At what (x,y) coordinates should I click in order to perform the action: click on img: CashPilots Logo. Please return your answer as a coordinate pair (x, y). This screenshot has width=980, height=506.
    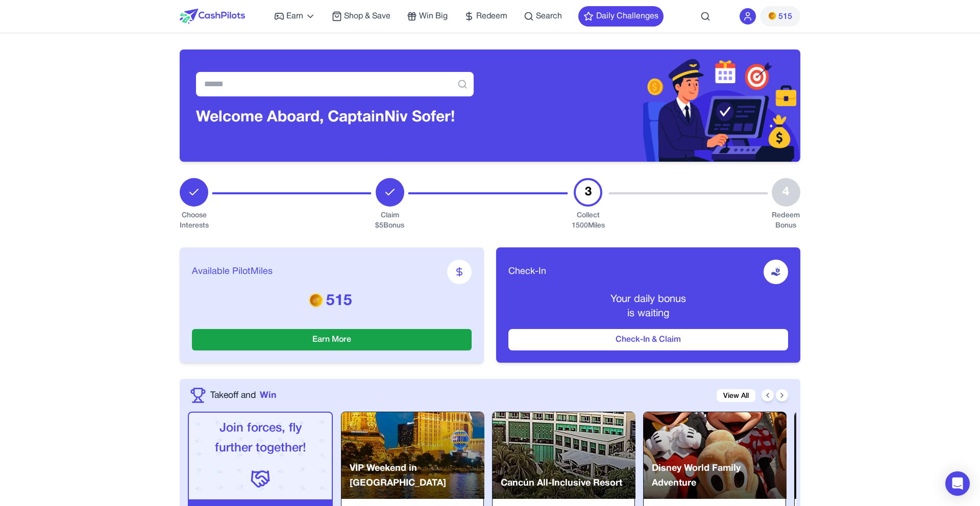
    Looking at the image, I should click on (213, 16).